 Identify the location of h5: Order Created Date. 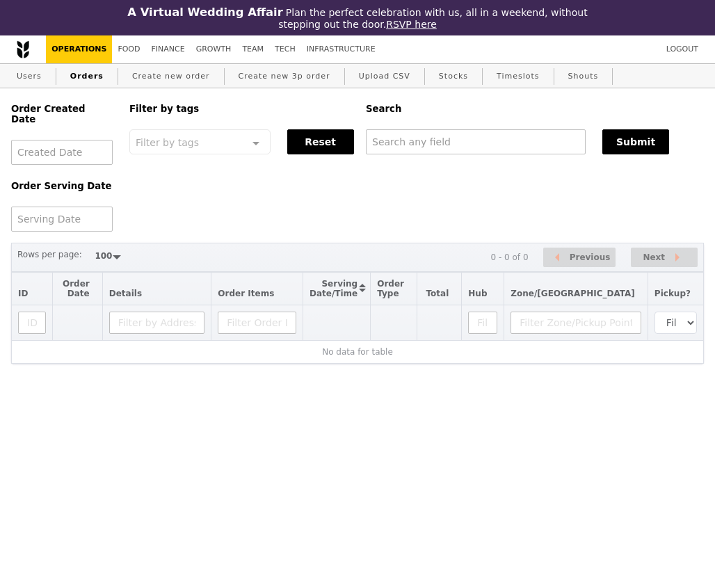
(62, 114).